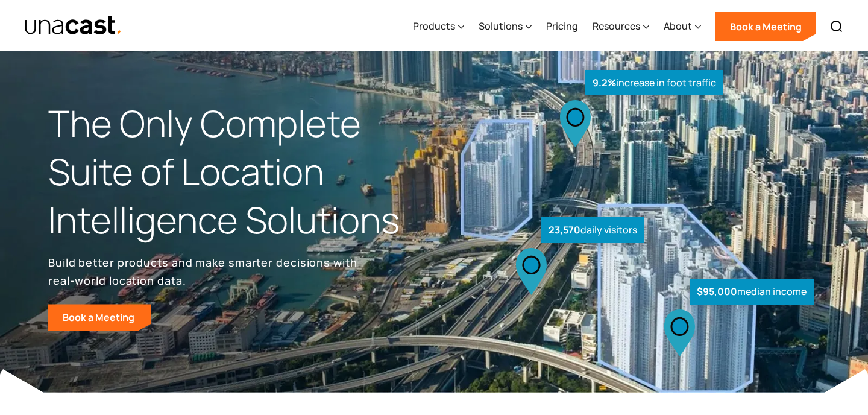 This screenshot has height=415, width=868. Describe the element at coordinates (716, 291) in the screenshot. I see `strong: $95,000` at that location.